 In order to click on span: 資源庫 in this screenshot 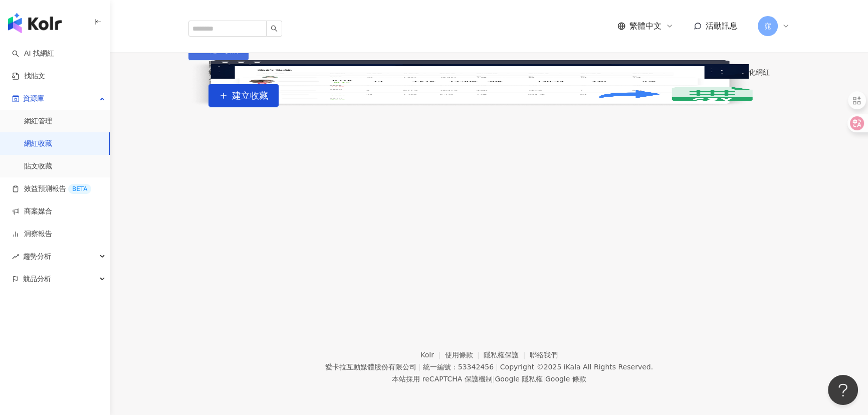, I will do `click(33, 98)`.